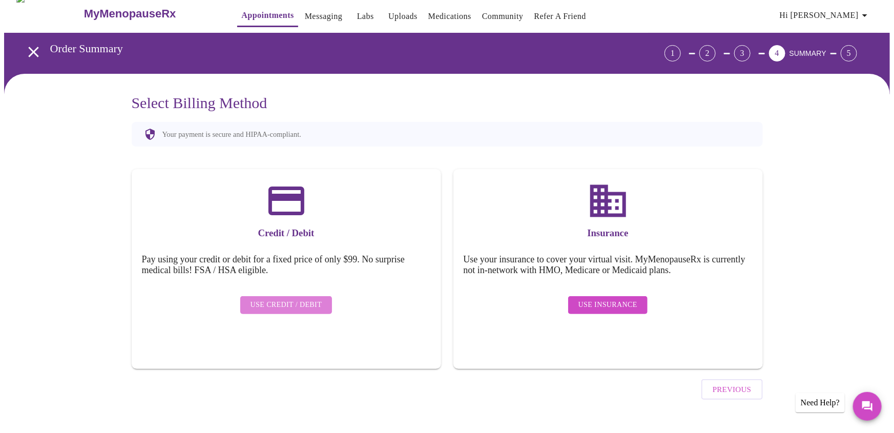  I want to click on div: 4, so click(777, 53).